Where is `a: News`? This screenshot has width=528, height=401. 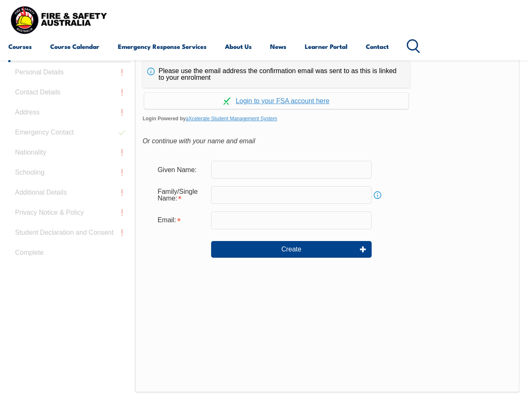
a: News is located at coordinates (278, 46).